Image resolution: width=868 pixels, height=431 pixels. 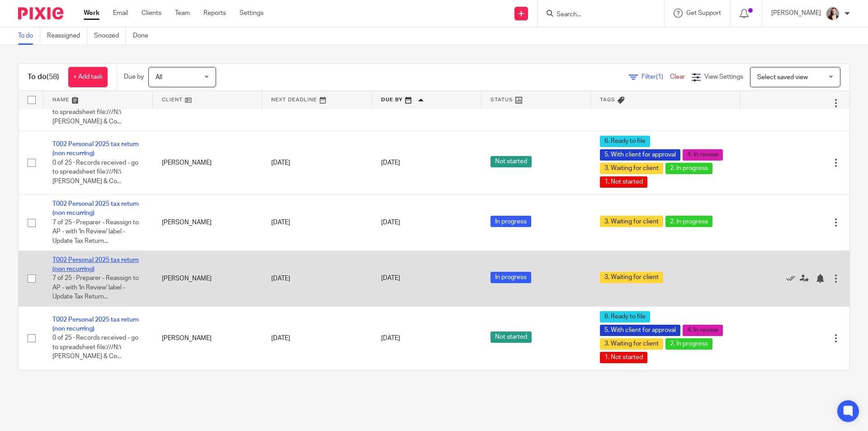 What do you see at coordinates (134, 77) in the screenshot?
I see `p: Due by` at bounding box center [134, 77].